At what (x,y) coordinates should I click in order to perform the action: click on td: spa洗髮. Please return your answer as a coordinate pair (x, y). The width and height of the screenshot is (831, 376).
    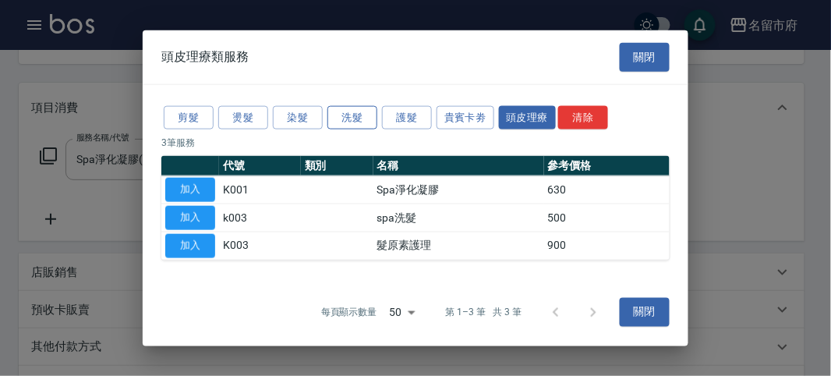
    Looking at the image, I should click on (458, 217).